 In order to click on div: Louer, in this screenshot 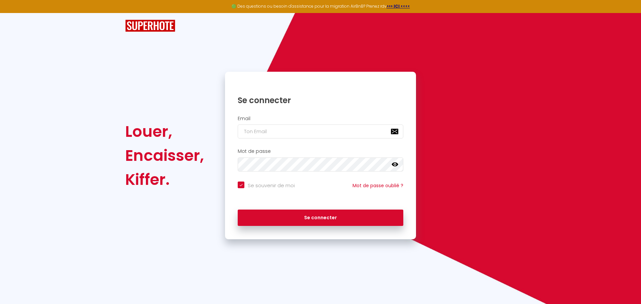, I will do `click(165, 132)`.